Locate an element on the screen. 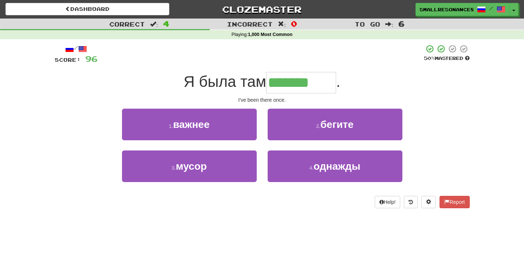  a: Dashboard is located at coordinates (87, 9).